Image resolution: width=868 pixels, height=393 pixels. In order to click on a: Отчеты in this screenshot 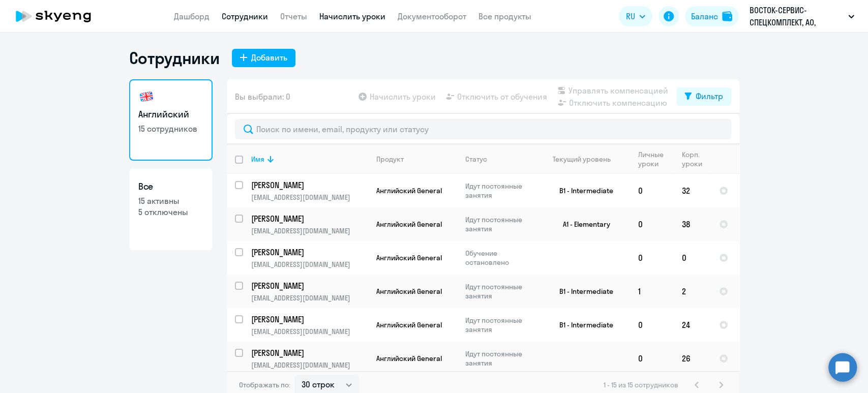, I will do `click(294, 16)`.